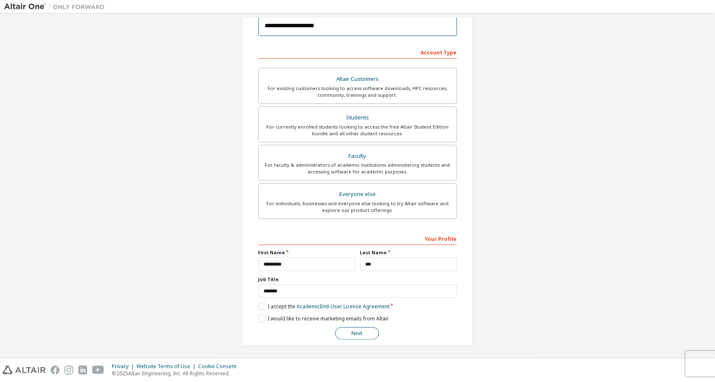  Describe the element at coordinates (408, 253) in the screenshot. I see `label: Last Name` at that location.